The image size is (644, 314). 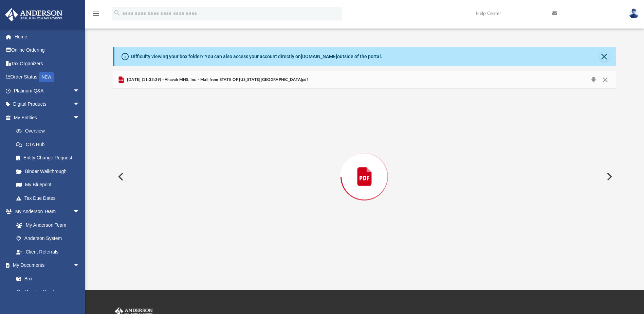 I want to click on i: search, so click(x=117, y=13).